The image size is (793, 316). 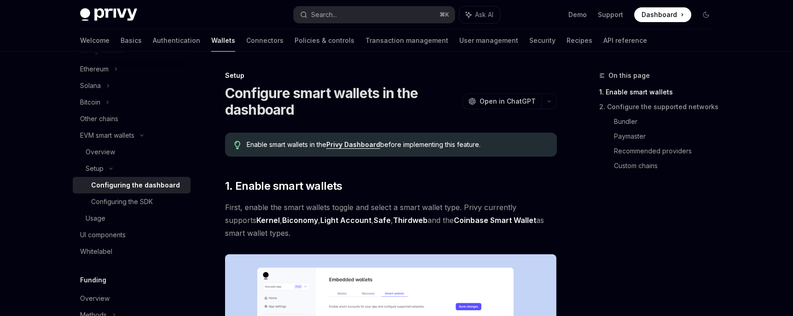 I want to click on a: Welcome, so click(x=95, y=41).